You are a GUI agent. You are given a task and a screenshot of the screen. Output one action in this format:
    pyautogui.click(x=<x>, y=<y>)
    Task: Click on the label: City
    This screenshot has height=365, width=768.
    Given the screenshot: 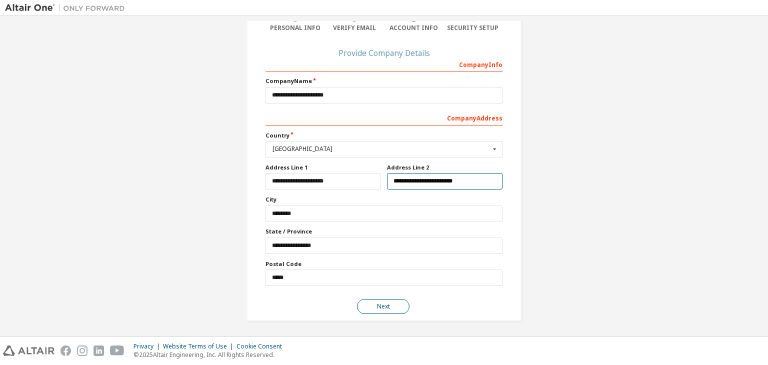 What is the action you would take?
    pyautogui.click(x=384, y=200)
    